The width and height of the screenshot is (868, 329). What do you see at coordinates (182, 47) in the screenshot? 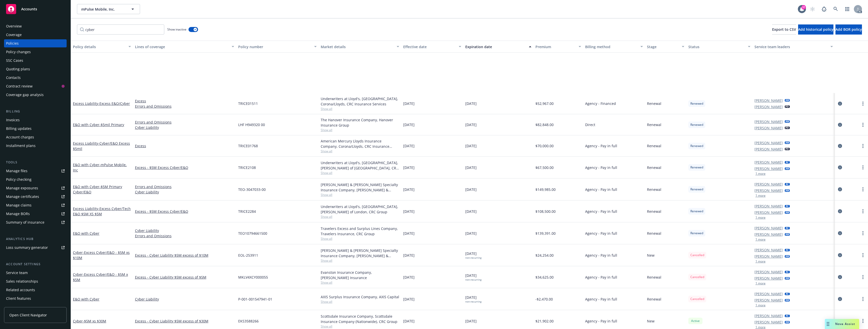
I see `div: Lines of coverage` at bounding box center [182, 47].